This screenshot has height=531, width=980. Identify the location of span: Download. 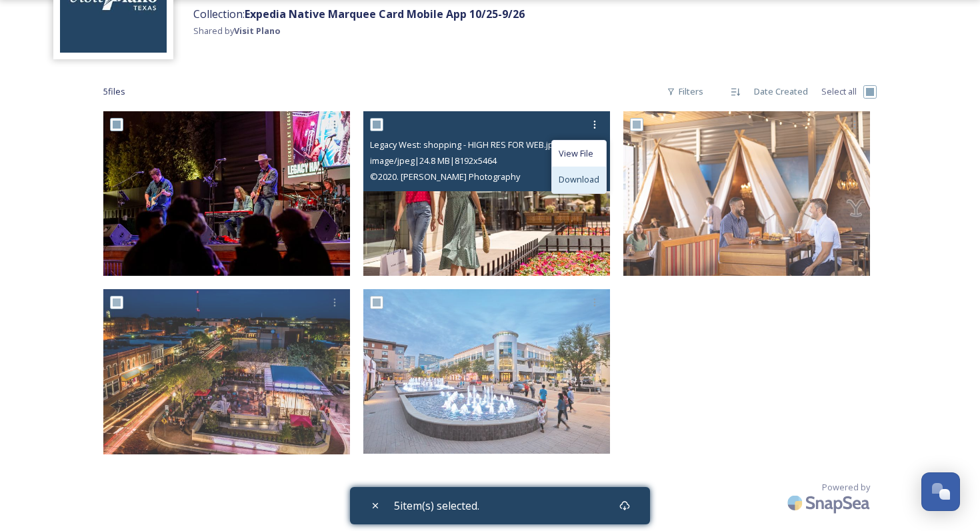
(579, 179).